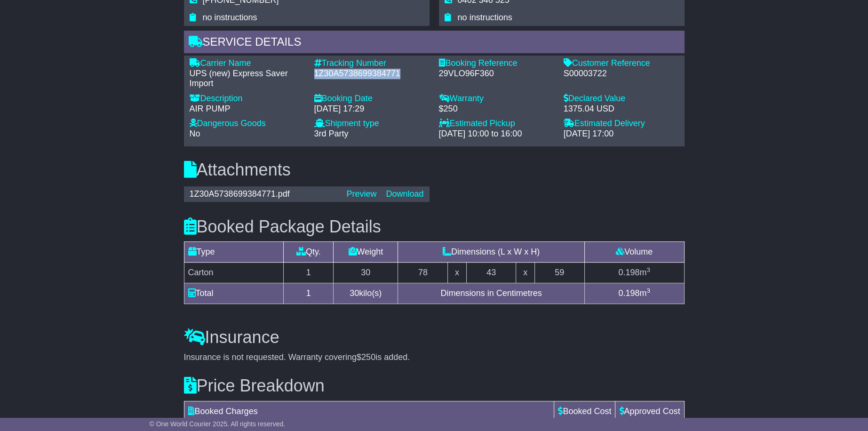 The image size is (868, 431). Describe the element at coordinates (247, 99) in the screenshot. I see `div: Description` at that location.